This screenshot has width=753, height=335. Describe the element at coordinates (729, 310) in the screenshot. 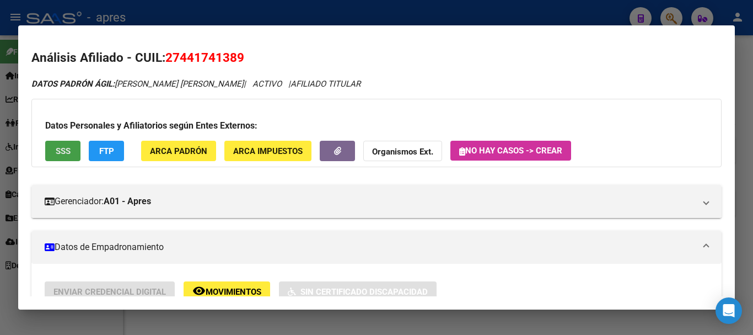

I see `div: Open Intercom Messenger` at that location.